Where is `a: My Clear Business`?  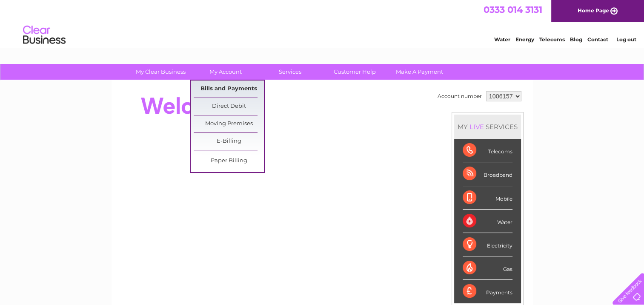 a: My Clear Business is located at coordinates (161, 72).